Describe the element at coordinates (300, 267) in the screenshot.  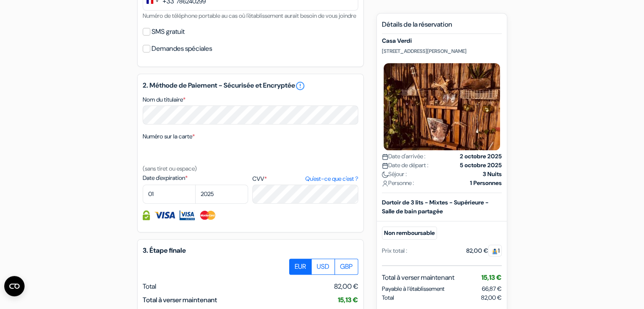
I see `label: EUR` at that location.